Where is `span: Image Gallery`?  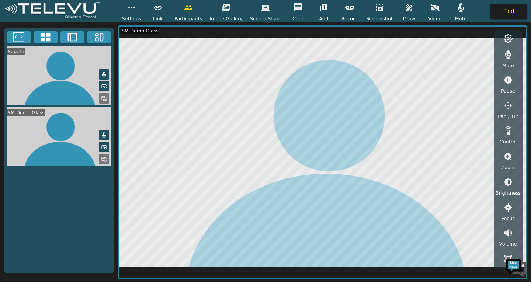 span: Image Gallery is located at coordinates (226, 18).